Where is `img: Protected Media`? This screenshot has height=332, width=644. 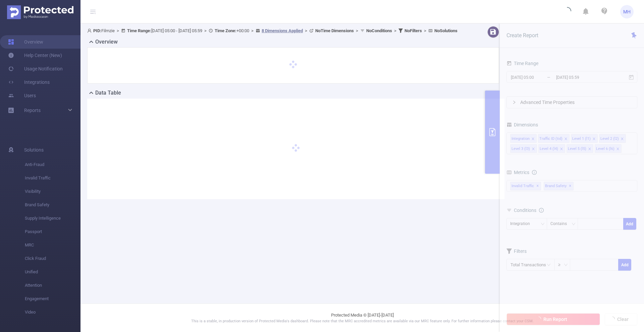
img: Protected Media is located at coordinates (40, 12).